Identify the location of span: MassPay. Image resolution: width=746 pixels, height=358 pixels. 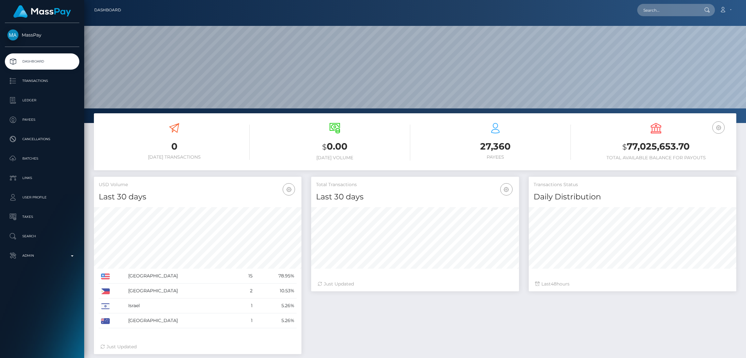
(42, 35).